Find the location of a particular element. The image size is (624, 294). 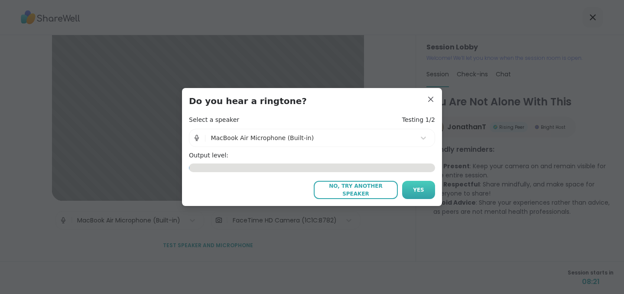

h3: Do you hear a ringtone? is located at coordinates (312, 101).